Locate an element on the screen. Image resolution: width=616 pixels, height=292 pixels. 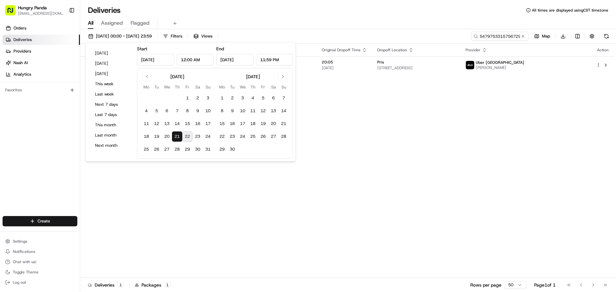
span: Notifications is located at coordinates (24, 252).